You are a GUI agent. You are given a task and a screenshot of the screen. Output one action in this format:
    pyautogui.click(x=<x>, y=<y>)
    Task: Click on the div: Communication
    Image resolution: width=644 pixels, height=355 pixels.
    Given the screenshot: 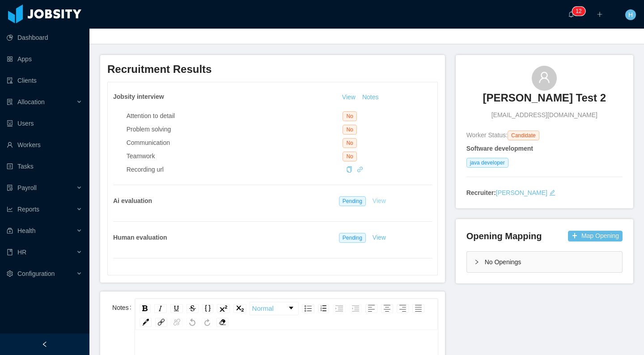 What is the action you would take?
    pyautogui.click(x=235, y=143)
    